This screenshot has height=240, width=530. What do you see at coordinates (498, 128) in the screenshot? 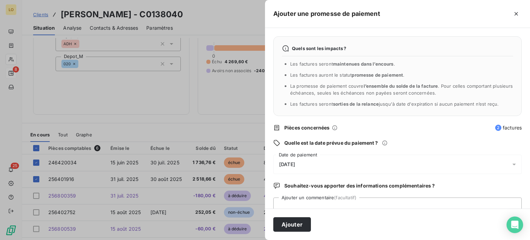
I see `span: 2` at bounding box center [498, 128].